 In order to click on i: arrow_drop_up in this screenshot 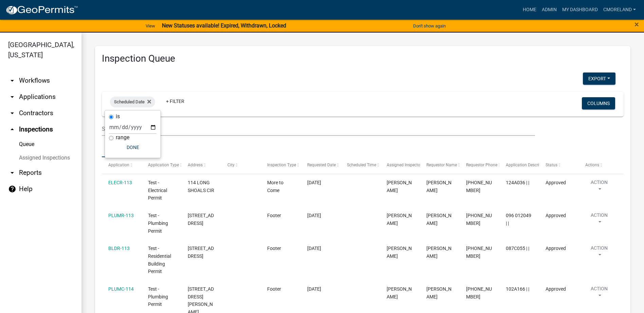, I will do `click(12, 129)`.